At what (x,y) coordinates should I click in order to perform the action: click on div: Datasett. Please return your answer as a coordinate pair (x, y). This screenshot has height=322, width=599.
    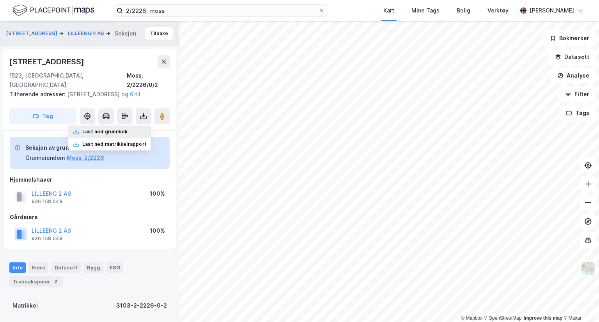
    Looking at the image, I should click on (66, 267).